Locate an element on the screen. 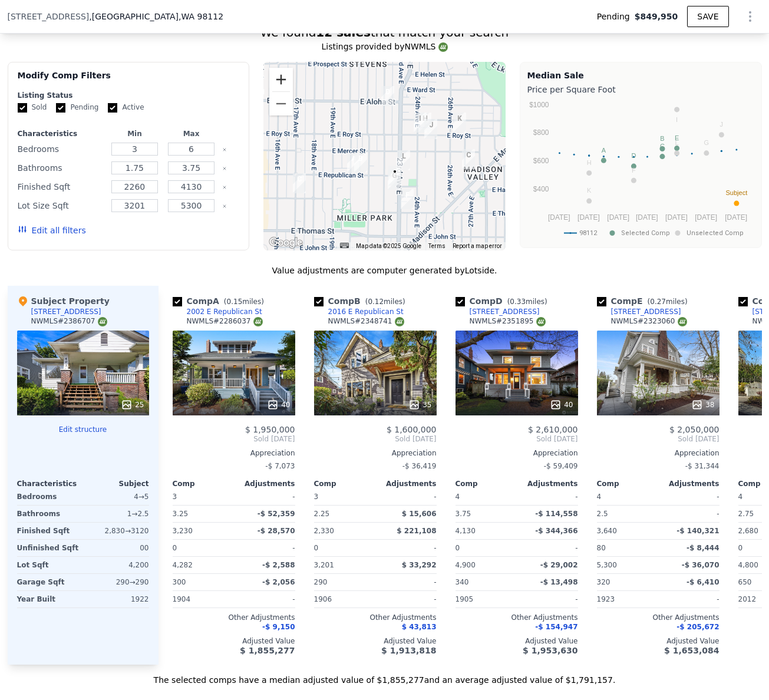  div: 508 23rd Ave E is located at coordinates (404, 160).